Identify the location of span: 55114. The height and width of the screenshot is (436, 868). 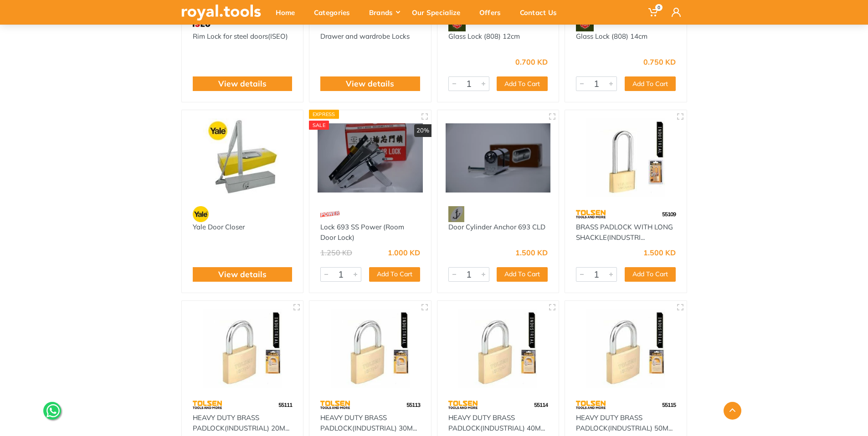
(541, 404).